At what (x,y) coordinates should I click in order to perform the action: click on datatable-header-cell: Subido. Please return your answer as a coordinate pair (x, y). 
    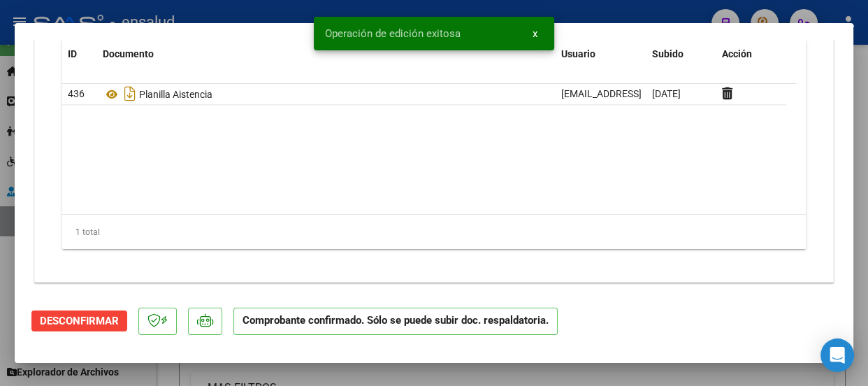
    Looking at the image, I should click on (682, 54).